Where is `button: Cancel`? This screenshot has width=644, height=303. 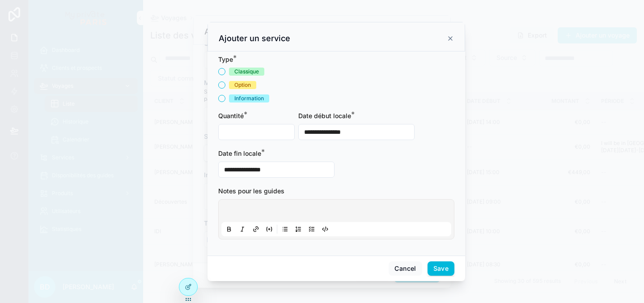
button: Cancel is located at coordinates (405, 268).